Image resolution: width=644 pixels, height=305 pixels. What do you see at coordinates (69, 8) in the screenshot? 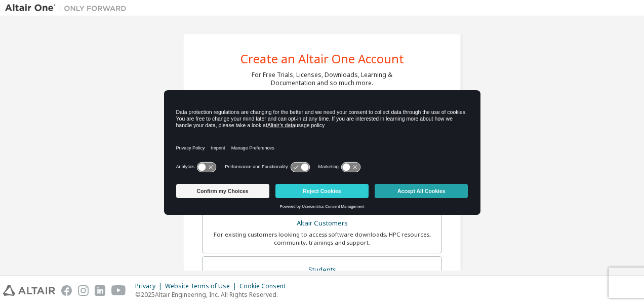
I see `img: Altair One` at bounding box center [69, 8].